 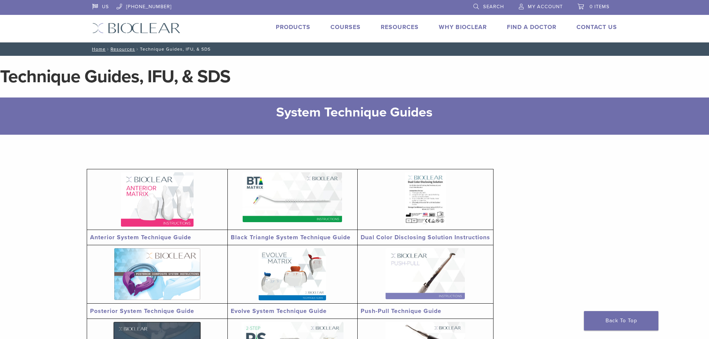 What do you see at coordinates (136, 28) in the screenshot?
I see `img: Bioclear` at bounding box center [136, 28].